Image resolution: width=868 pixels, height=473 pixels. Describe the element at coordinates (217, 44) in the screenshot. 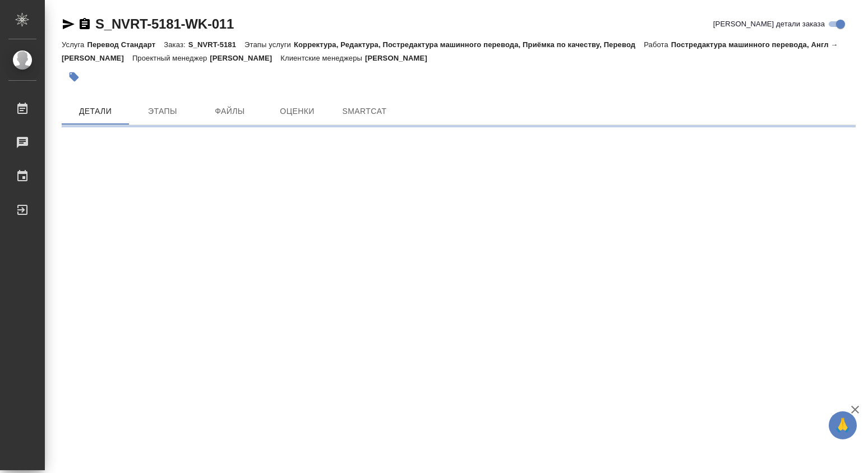

I see `p: S_NVRT-5181` at that location.